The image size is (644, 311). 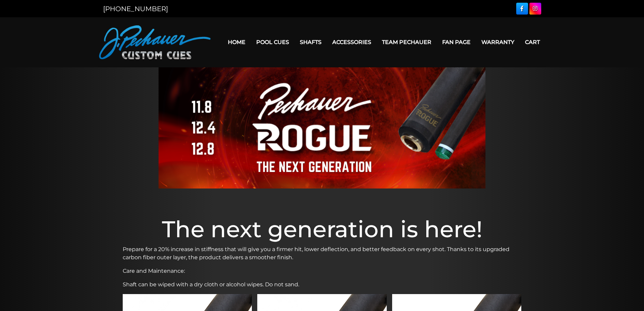 I want to click on a: Accessories, so click(x=351, y=42).